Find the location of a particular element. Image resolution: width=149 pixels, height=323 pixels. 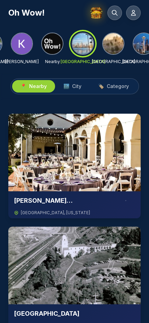

h1: Oh Wow! is located at coordinates (26, 13).